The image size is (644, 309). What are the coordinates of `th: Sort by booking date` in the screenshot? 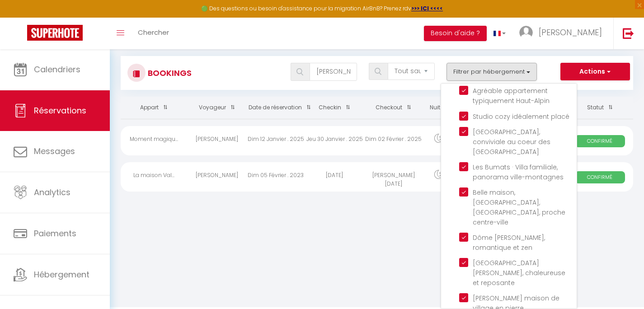 It's located at (276, 108).